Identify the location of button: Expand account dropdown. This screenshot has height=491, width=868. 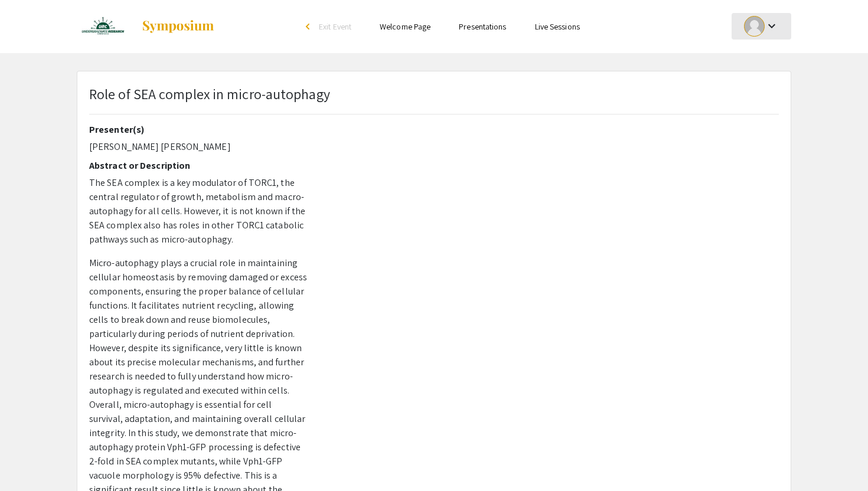
(761, 26).